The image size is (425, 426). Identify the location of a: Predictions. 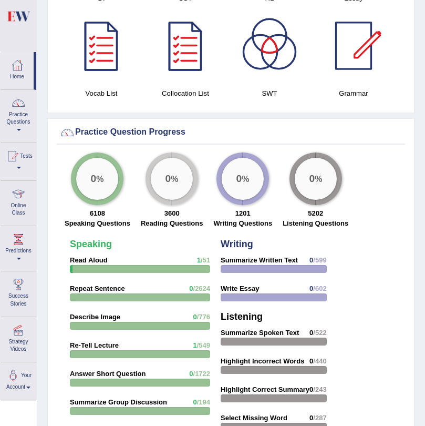
(18, 246).